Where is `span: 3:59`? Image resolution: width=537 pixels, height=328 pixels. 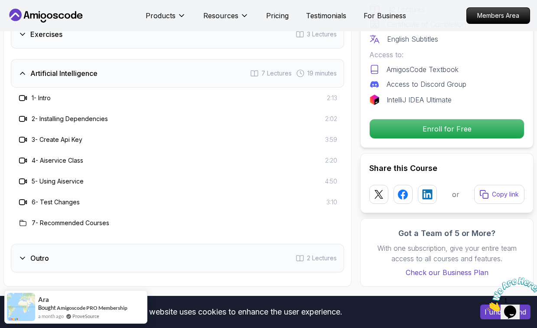
span: 3:59 is located at coordinates (331, 140).